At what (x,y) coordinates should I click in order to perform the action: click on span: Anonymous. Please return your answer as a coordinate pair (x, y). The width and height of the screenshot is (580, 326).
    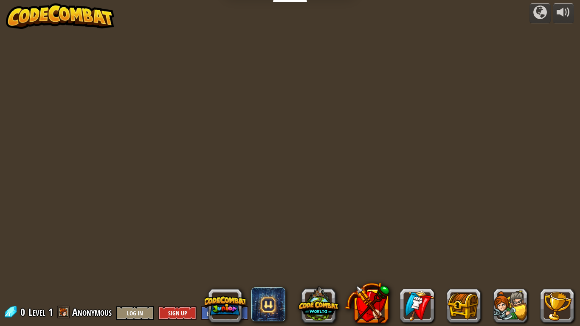
    Looking at the image, I should click on (92, 312).